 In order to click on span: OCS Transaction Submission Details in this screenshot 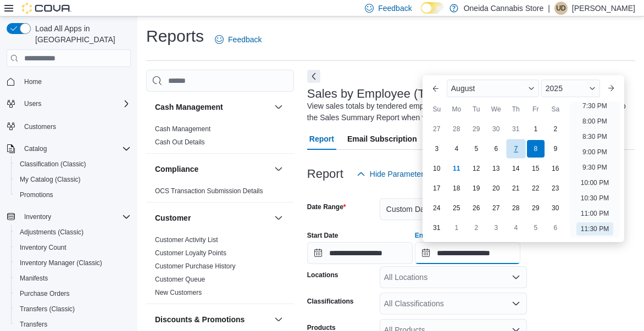, I will do `click(209, 191)`.